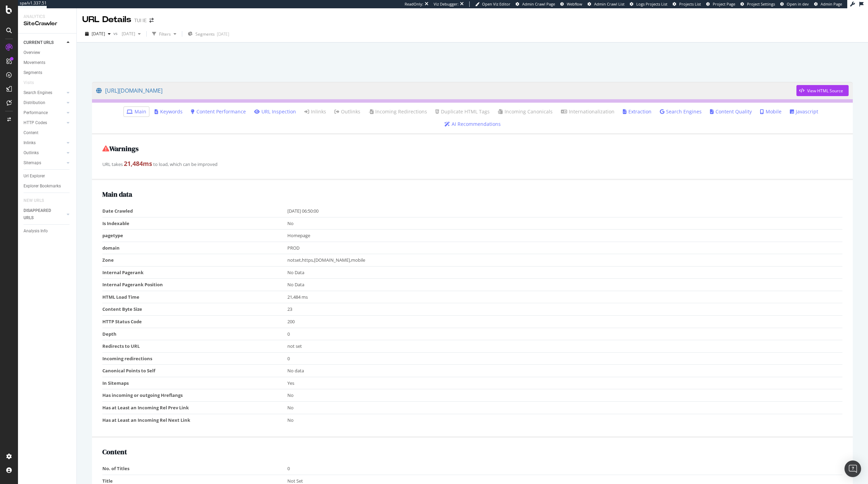 The height and width of the screenshot is (484, 868). I want to click on a: Sitemaps, so click(44, 163).